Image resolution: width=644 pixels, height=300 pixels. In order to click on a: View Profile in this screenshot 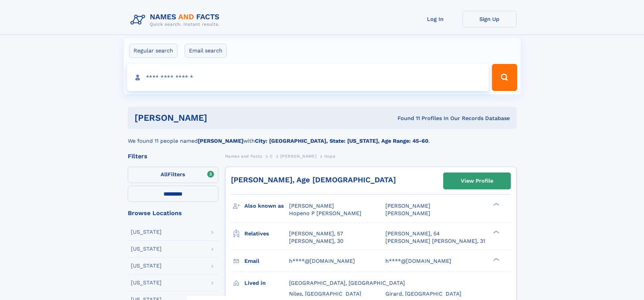, I will do `click(477, 181)`.